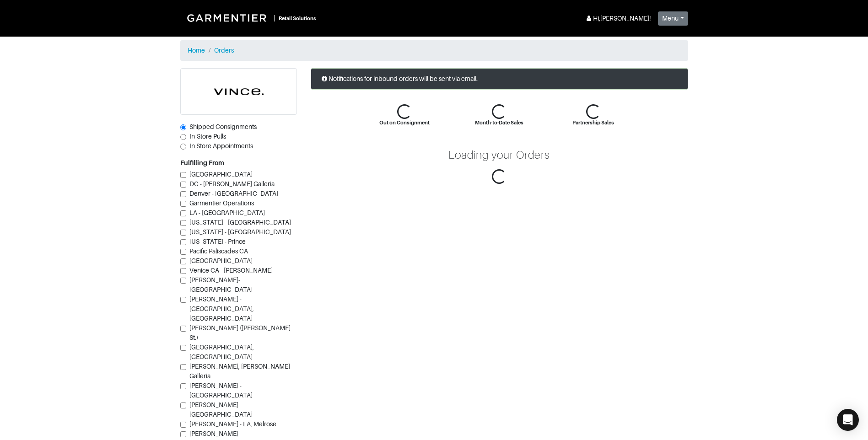 This screenshot has width=868, height=440. What do you see at coordinates (183, 127) in the screenshot?
I see `input: Shipped Consignments` at bounding box center [183, 127].